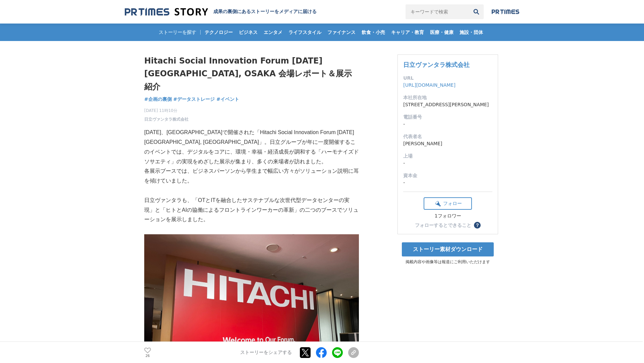 This screenshot has width=644, height=363. What do you see at coordinates (219, 32) in the screenshot?
I see `span: テクノロジー` at bounding box center [219, 32].